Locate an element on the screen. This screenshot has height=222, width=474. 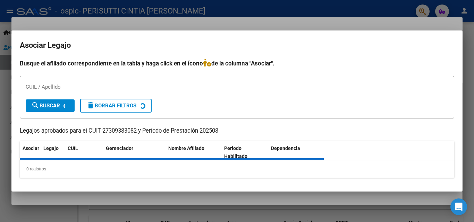
button: Borrar Filtros is located at coordinates (116, 106).